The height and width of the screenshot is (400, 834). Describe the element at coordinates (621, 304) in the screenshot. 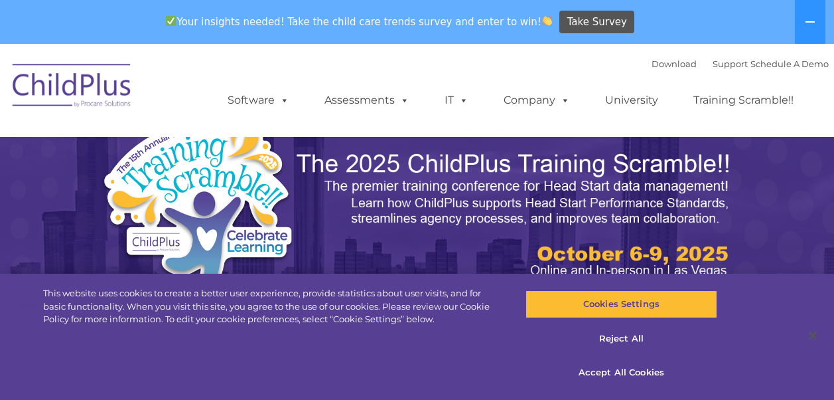

I see `button: Cookies Settings` at that location.